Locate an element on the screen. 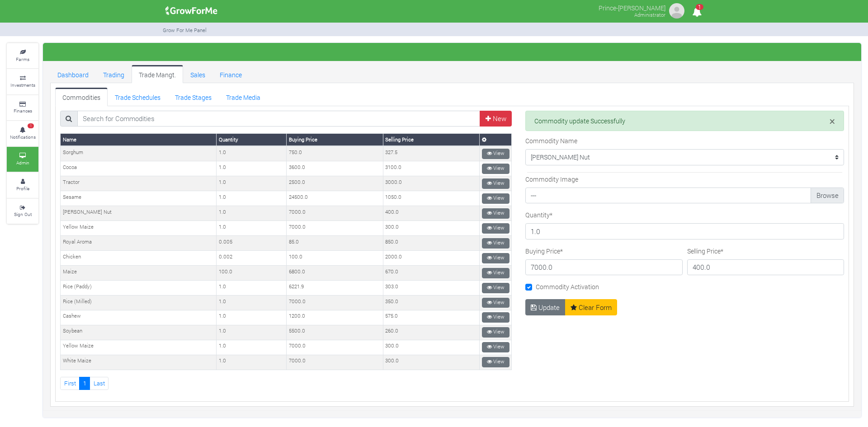 This screenshot has height=427, width=868. td: Maize is located at coordinates (139, 273).